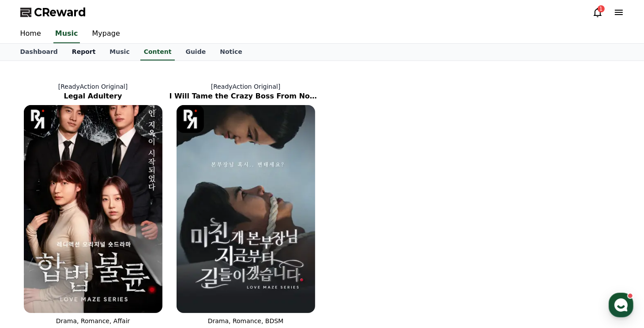  What do you see at coordinates (158, 52) in the screenshot?
I see `a: Content` at bounding box center [158, 52].